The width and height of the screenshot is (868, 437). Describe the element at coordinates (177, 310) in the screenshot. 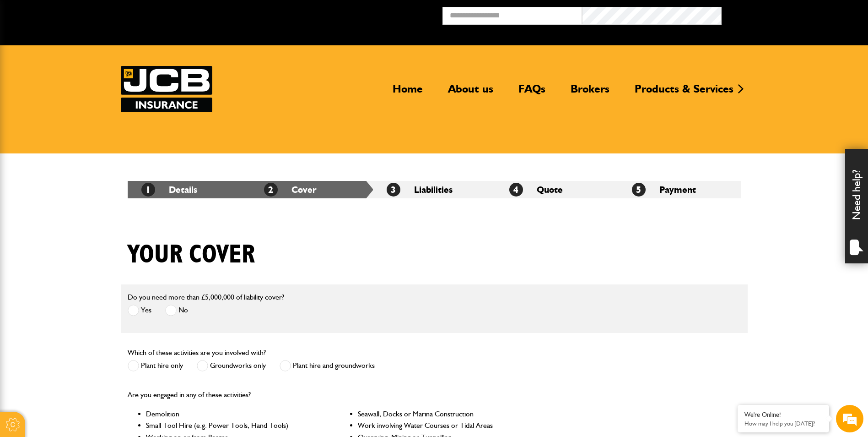

I see `label: No` at that location.